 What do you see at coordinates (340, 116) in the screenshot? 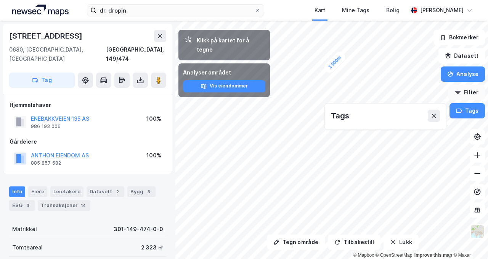
I see `div: Tags` at bounding box center [340, 116].